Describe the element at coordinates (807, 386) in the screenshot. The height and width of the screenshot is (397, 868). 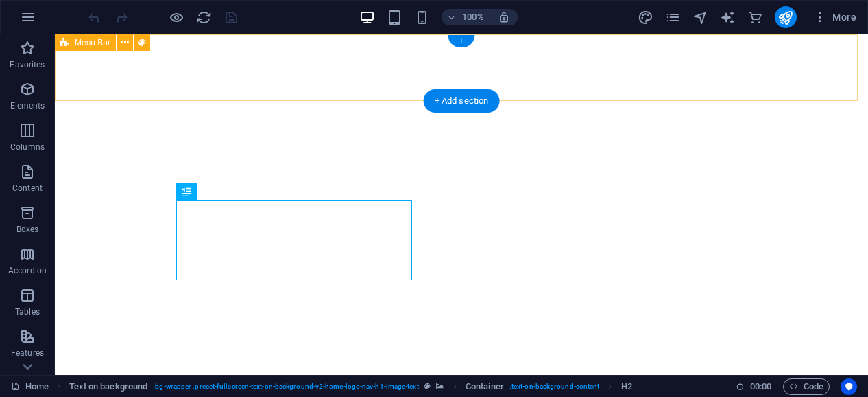
I see `span: Code` at that location.